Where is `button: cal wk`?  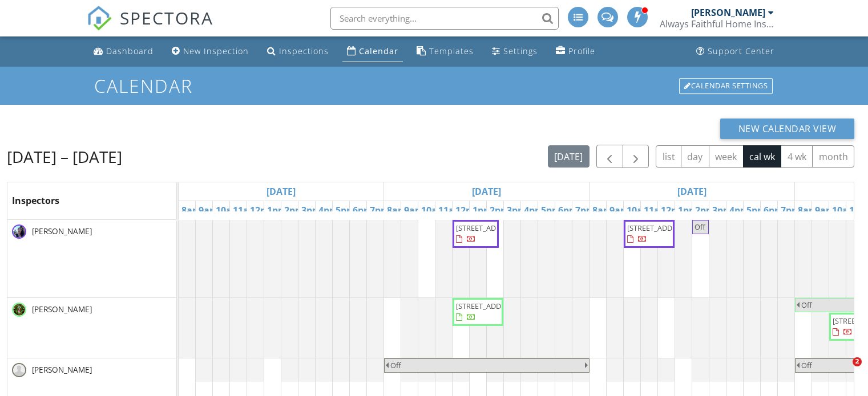
button: cal wk is located at coordinates (763, 156).